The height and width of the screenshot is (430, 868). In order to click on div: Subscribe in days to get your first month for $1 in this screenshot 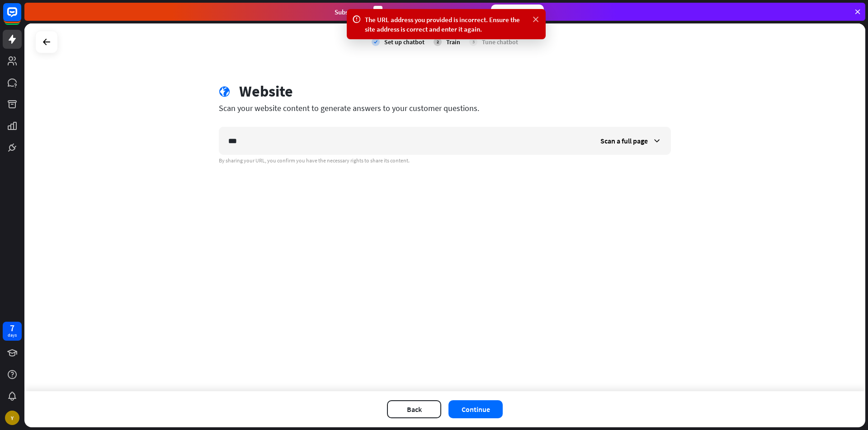, I will do `click(409, 12)`.